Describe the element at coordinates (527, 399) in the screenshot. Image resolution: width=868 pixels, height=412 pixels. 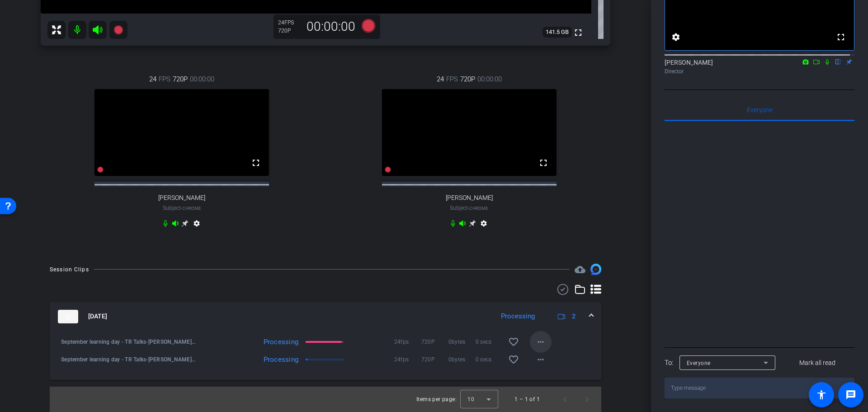
I see `div: 1 – 1 of 1` at that location.